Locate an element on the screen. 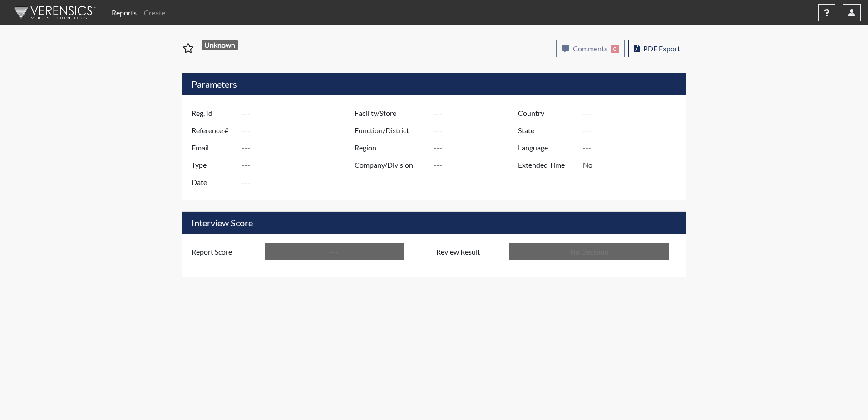 Image resolution: width=868 pixels, height=420 pixels. h5: Interview Score is located at coordinates (434, 223).